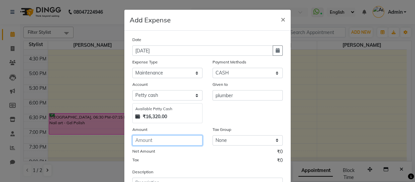 The image size is (415, 182). What do you see at coordinates (140, 130) in the screenshot?
I see `label: Amount` at bounding box center [140, 130].